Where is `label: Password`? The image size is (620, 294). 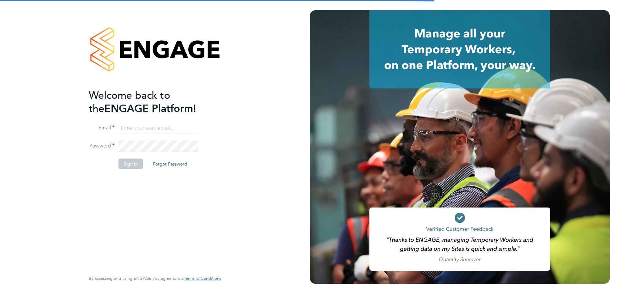 label: Password is located at coordinates (102, 146).